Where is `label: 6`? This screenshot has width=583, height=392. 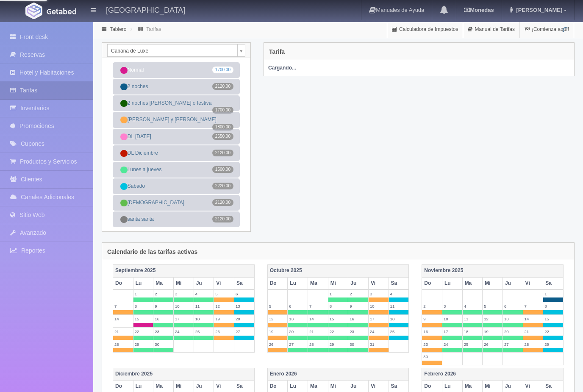
label: 6 is located at coordinates (513, 306).